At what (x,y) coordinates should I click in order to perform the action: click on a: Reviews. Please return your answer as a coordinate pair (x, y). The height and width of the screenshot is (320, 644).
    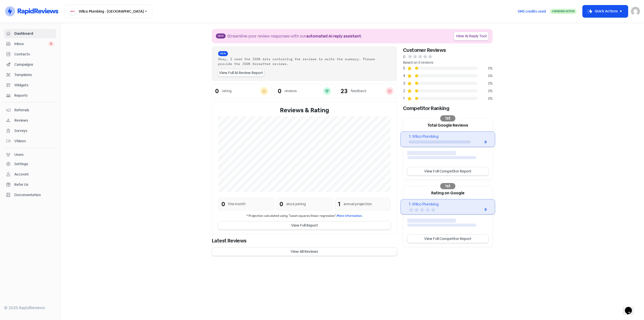
    Looking at the image, I should click on (30, 121).